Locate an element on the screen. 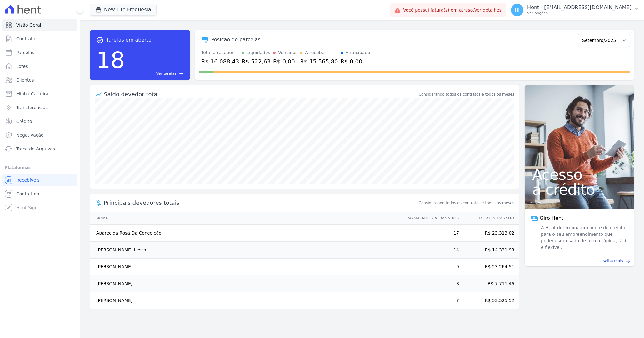 Image resolution: width=644 pixels, height=338 pixels. div: Total a receber is located at coordinates (220, 52).